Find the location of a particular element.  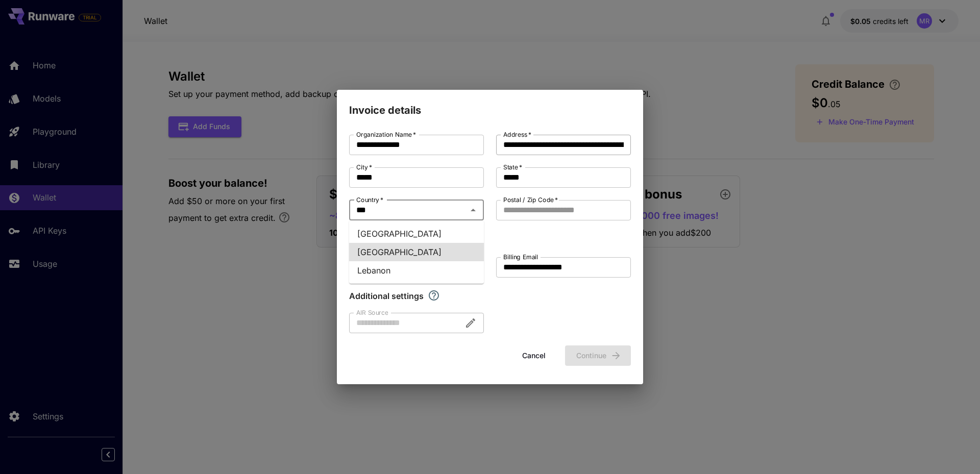

svg: Explore additional customization settings is located at coordinates (434, 295).